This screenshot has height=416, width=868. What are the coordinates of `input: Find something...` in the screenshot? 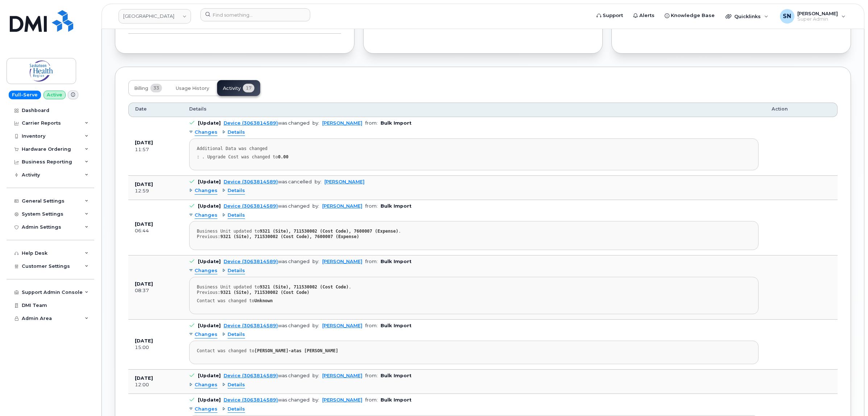 It's located at (255, 15).